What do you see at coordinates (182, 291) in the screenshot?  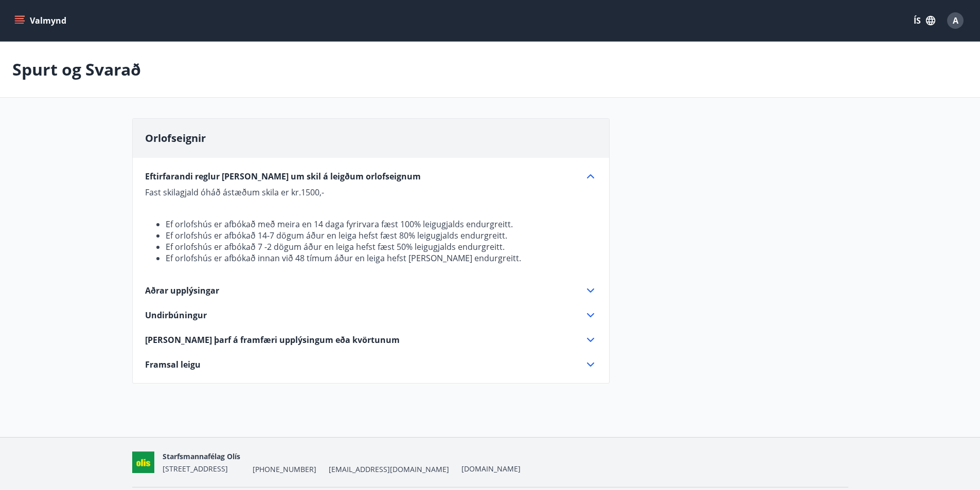 I see `span: Aðrar upplýsingar` at bounding box center [182, 291].